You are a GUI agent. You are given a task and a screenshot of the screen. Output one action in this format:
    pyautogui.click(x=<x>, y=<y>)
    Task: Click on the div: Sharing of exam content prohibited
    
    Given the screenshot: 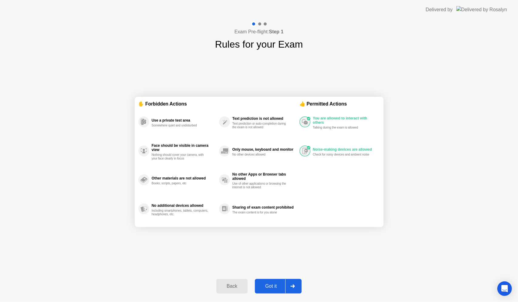 What is the action you would take?
    pyautogui.click(x=264, y=207)
    